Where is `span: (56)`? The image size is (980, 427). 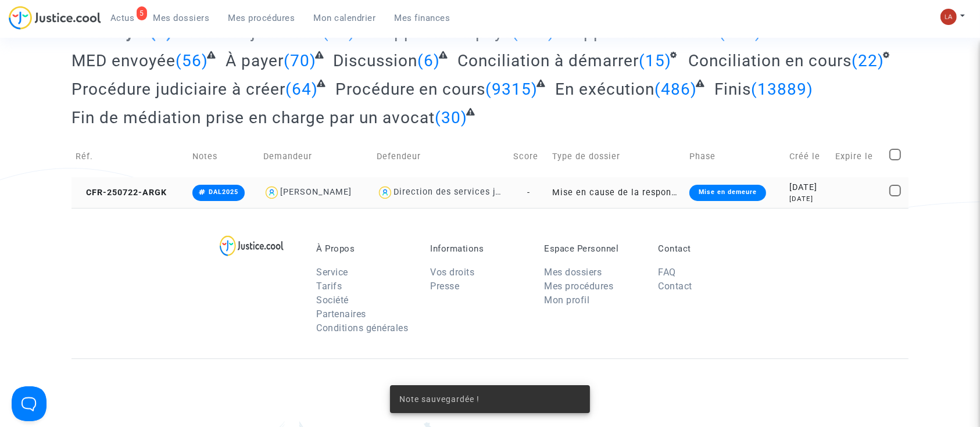
span: (56) is located at coordinates (192, 61).